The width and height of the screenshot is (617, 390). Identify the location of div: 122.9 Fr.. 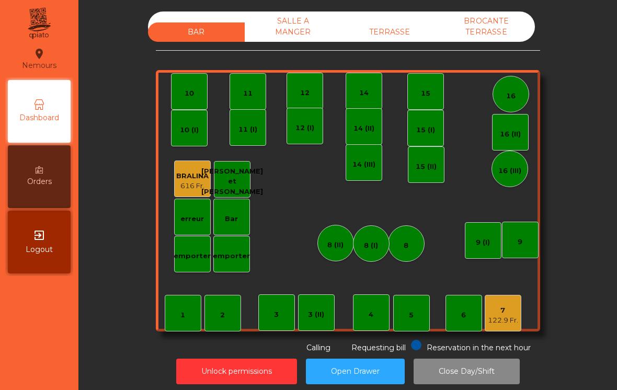
(503, 321).